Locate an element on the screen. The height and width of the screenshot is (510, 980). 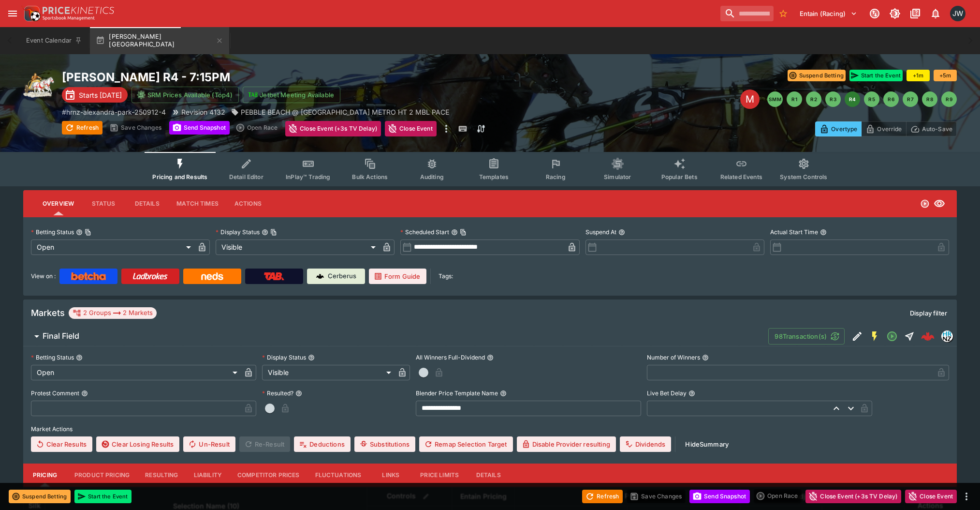
button: SGM Enabled is located at coordinates (874, 336).